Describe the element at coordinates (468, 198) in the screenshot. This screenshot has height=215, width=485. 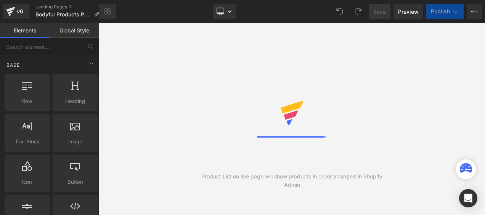
I see `div: Open Intercom Messenger` at that location.